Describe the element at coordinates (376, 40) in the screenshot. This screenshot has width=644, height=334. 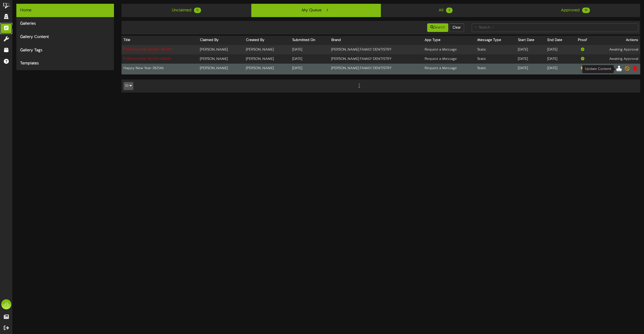
I see `th: Brand` at that location.